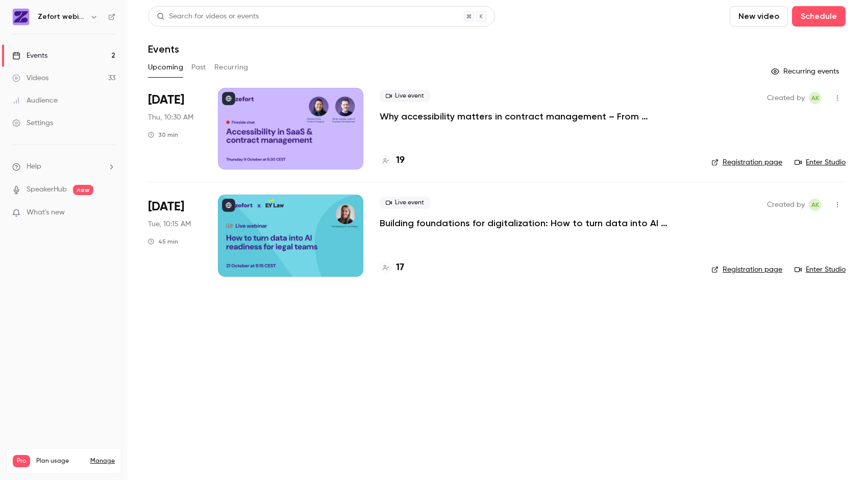 The image size is (866, 480). What do you see at coordinates (103, 461) in the screenshot?
I see `a: Manage` at bounding box center [103, 461].